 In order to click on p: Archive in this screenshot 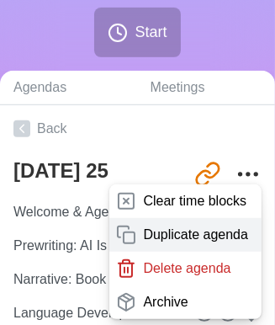, I will do `click(165, 302)`.